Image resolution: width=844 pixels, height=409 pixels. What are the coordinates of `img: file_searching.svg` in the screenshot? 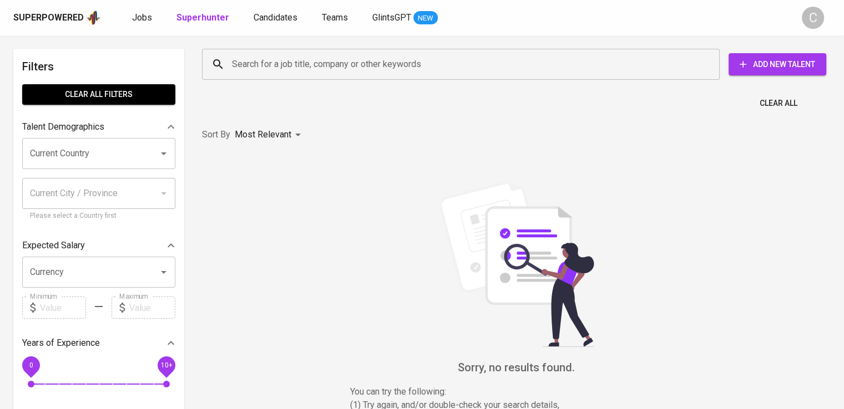 It's located at (516, 264).